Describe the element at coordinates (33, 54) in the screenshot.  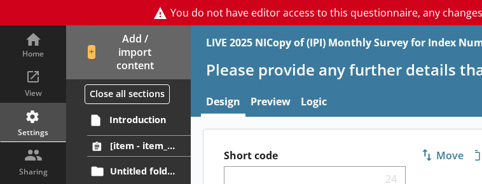
I see `div: Home` at that location.